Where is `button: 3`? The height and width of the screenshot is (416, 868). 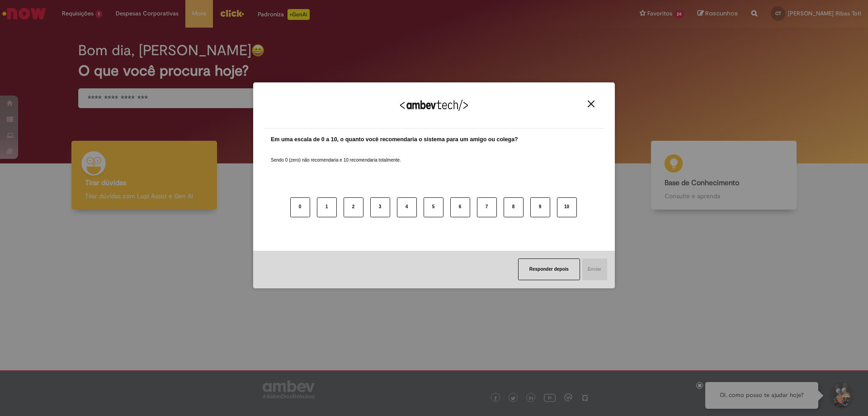
button: 3 is located at coordinates (380, 208).